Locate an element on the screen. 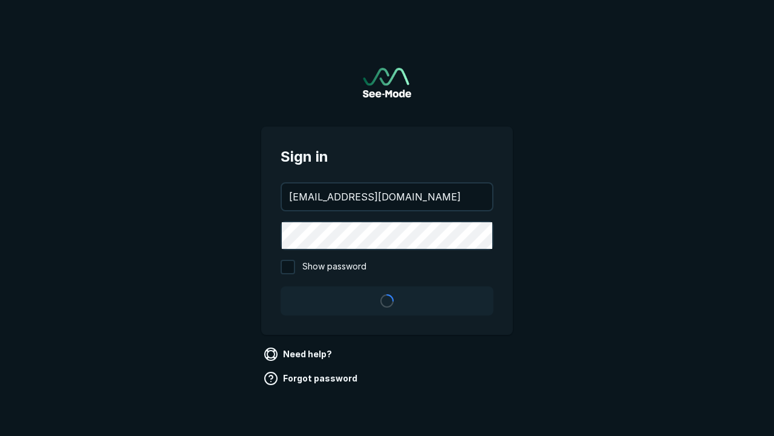  input: your@email.com is located at coordinates (387, 197).